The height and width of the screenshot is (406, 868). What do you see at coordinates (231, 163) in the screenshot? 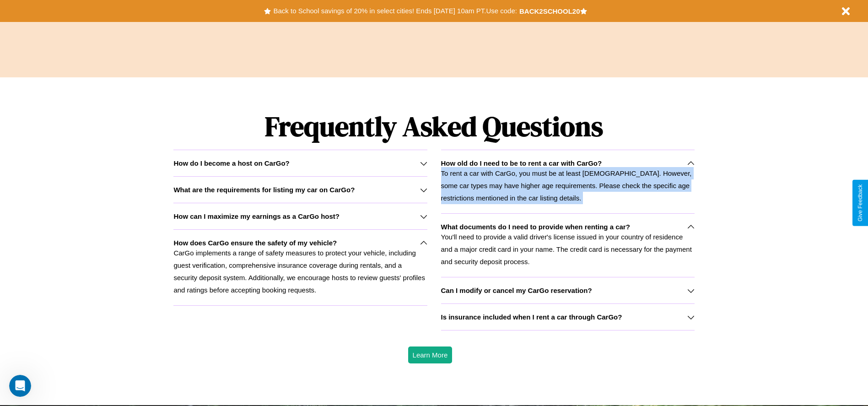
I see `h3: How do I become a host on CarGo?` at bounding box center [231, 163].